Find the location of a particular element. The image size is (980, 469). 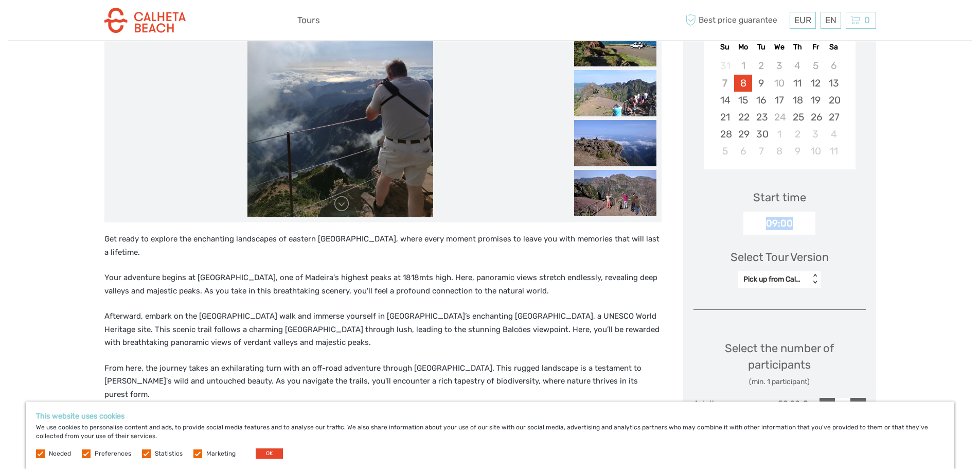

div: Choose Sunday, September 14th, 2025 is located at coordinates (725, 100).